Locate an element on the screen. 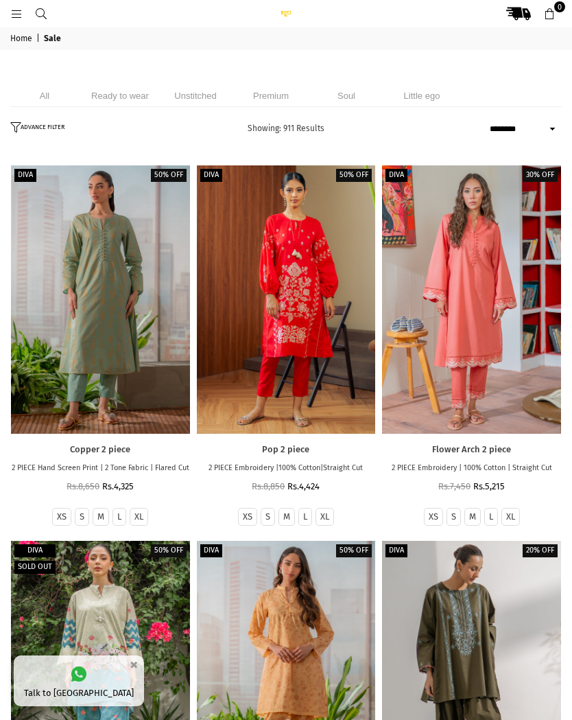 This screenshot has width=572, height=720. img: Ego is located at coordinates (286, 13).